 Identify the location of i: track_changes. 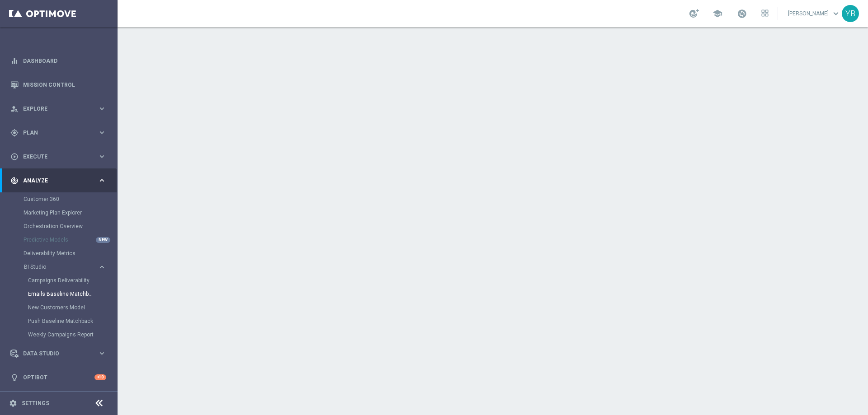
(14, 181).